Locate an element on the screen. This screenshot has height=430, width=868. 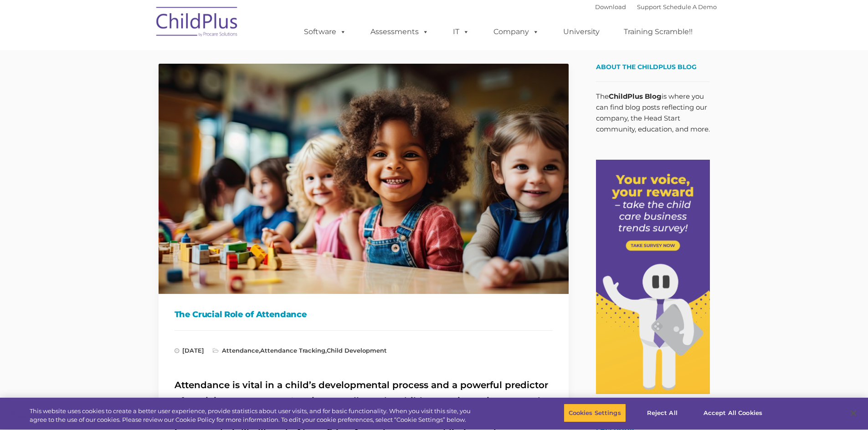
button: Close is located at coordinates (854, 413).